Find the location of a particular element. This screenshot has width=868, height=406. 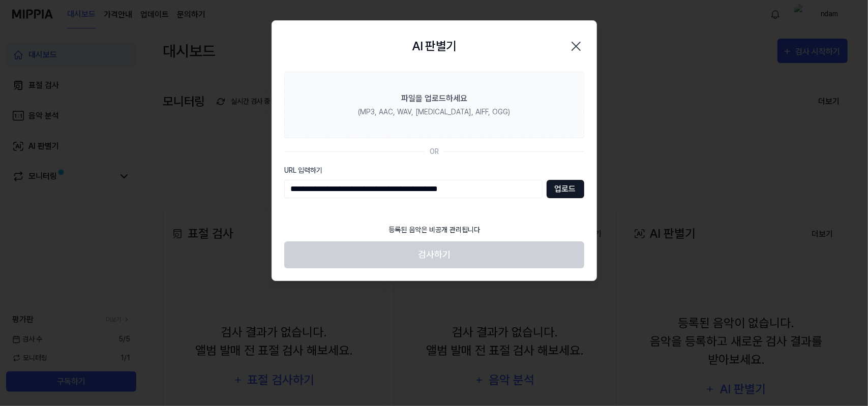

div: 등록된 음악은 비공개 관리됩니다 is located at coordinates (434, 230).